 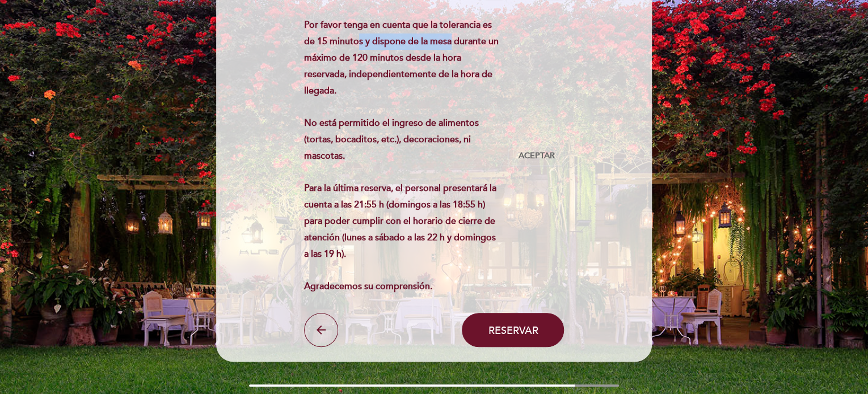 What do you see at coordinates (321, 330) in the screenshot?
I see `i: arrow_back` at bounding box center [321, 330].